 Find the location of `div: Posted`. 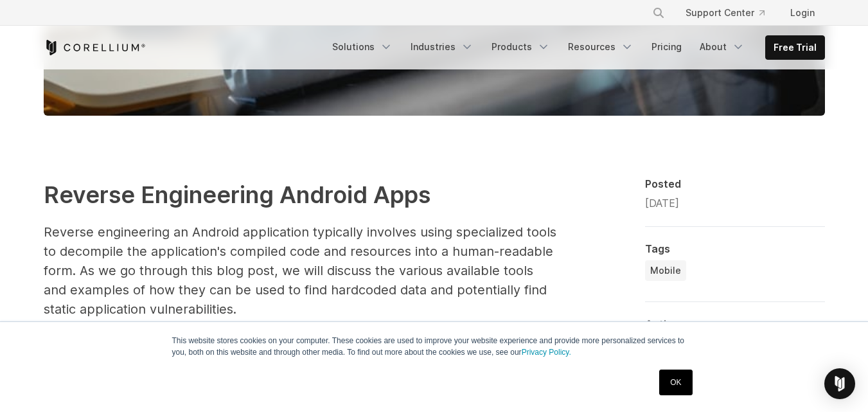

div: Posted is located at coordinates (735, 184).